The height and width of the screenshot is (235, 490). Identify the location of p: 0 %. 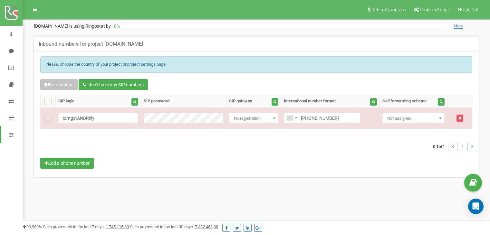
(116, 26).